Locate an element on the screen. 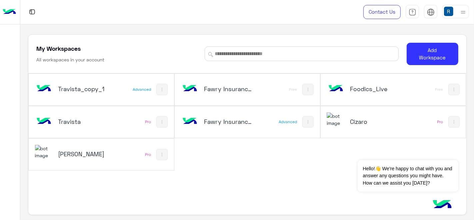 The width and height of the screenshot is (474, 220). a: Contact Us is located at coordinates (382, 12).